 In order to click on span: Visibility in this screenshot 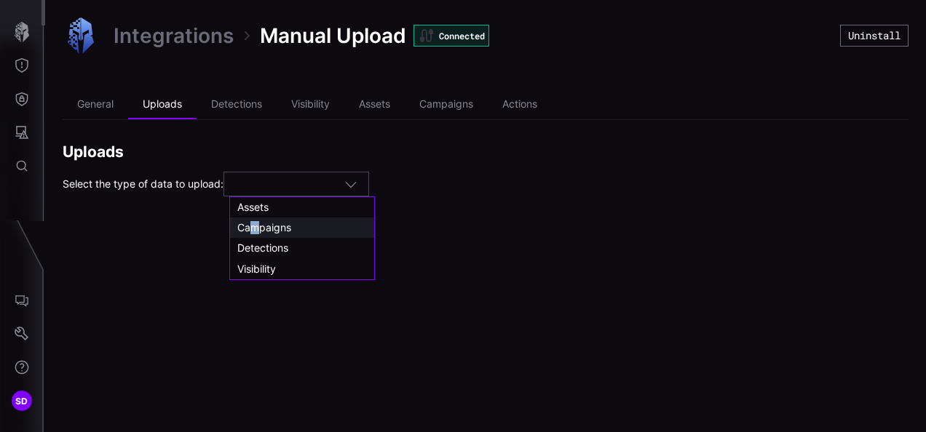, I will do `click(256, 269)`.